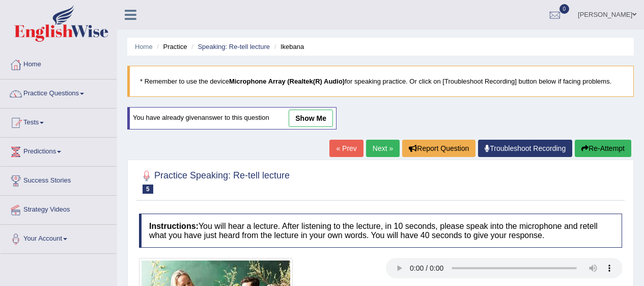  Describe the element at coordinates (525, 148) in the screenshot. I see `a: Troubleshoot Recording` at that location.